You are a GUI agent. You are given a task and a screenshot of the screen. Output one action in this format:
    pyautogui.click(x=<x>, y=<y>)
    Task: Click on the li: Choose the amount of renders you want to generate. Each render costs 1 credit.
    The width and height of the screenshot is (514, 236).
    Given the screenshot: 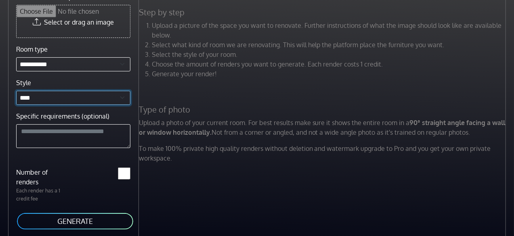 What is the action you would take?
    pyautogui.click(x=330, y=64)
    